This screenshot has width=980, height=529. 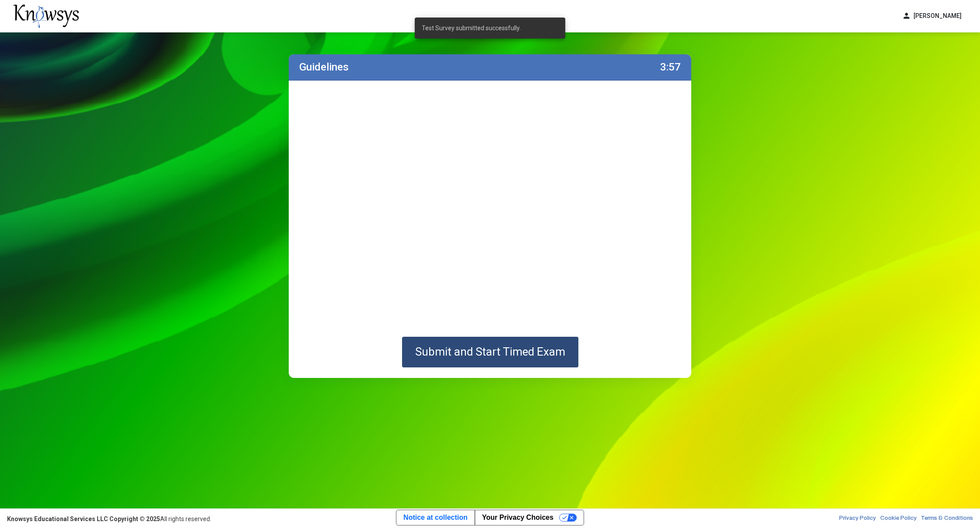 I want to click on label: 3:57, so click(x=671, y=67).